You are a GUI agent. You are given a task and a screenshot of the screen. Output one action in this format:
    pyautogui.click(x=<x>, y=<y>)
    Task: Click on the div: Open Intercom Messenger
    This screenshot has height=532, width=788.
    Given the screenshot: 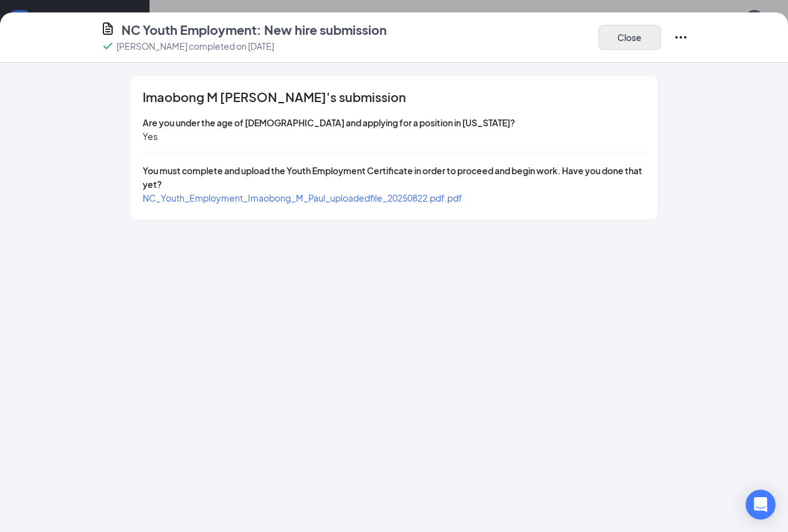 What is the action you would take?
    pyautogui.click(x=761, y=505)
    